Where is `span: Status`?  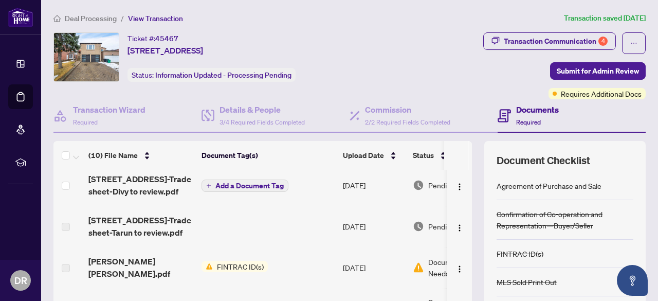
span: Status is located at coordinates (423, 155).